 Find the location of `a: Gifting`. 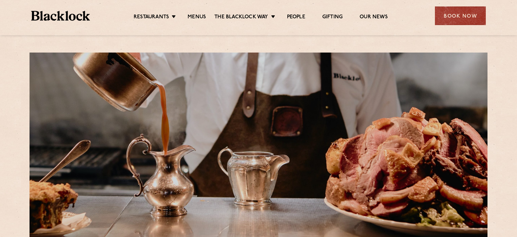

a: Gifting is located at coordinates (333, 18).